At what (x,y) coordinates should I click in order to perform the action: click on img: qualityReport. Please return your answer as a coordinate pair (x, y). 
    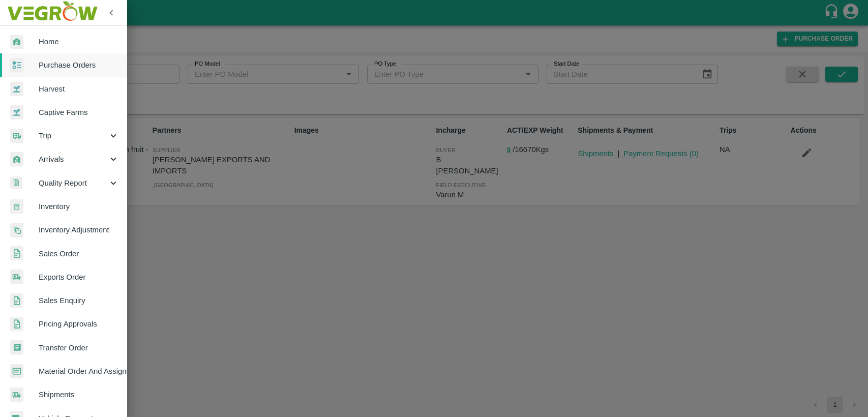
    Looking at the image, I should click on (16, 183).